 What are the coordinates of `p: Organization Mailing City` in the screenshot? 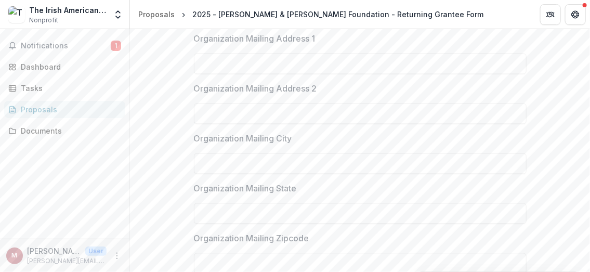 It's located at (243, 139).